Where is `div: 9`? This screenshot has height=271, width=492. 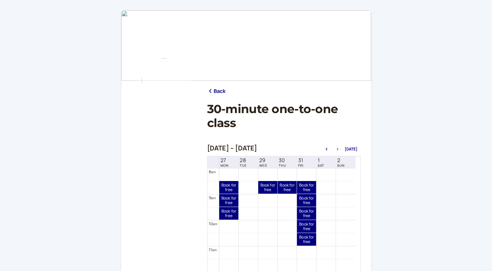
div: 9 is located at coordinates (212, 198).